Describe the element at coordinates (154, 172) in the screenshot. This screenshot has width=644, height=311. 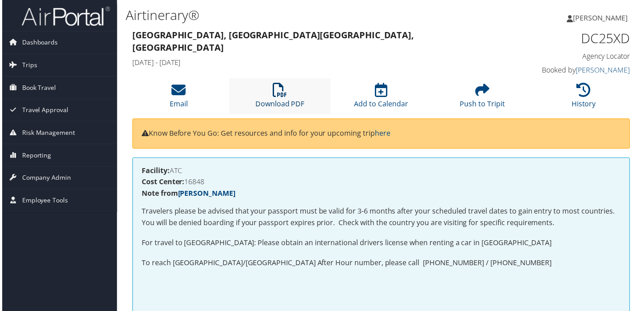
I see `strong: Facility:` at that location.